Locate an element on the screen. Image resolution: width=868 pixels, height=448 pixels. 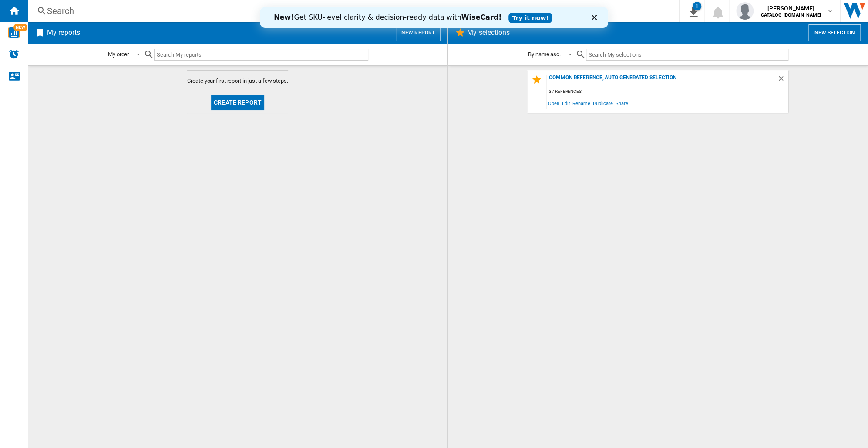
span: Rename is located at coordinates (581, 103).